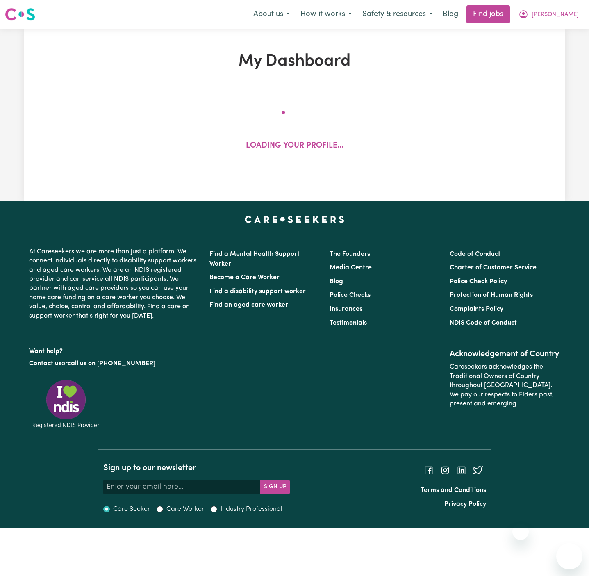 This screenshot has width=589, height=576. What do you see at coordinates (445, 470) in the screenshot?
I see `a: Follow Careseekers on Instagram` at bounding box center [445, 470].